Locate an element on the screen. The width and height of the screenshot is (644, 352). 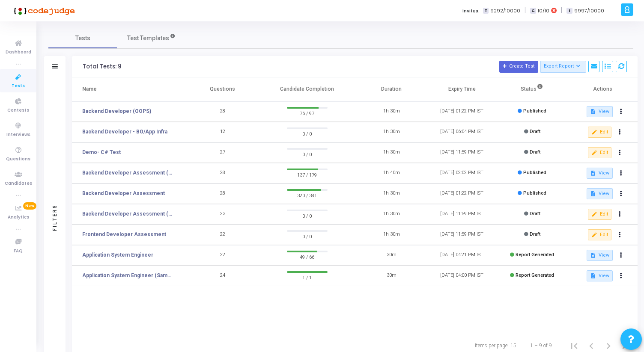
th: Name is located at coordinates (130, 89).